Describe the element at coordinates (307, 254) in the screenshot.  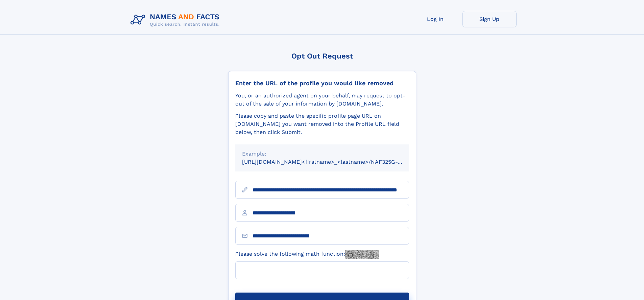
I see `label: Please solve the following math function:` at that location.